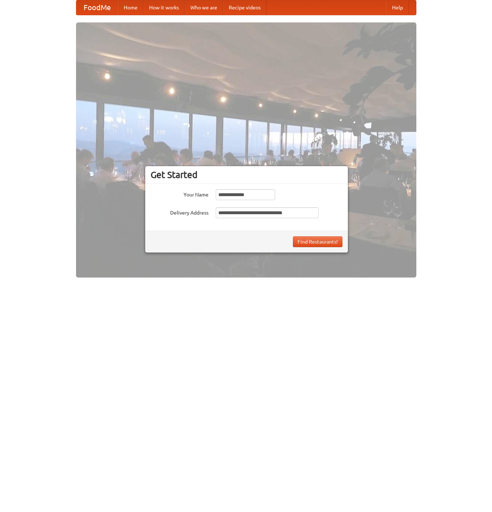 This screenshot has height=512, width=492. I want to click on label: Delivery Address, so click(180, 212).